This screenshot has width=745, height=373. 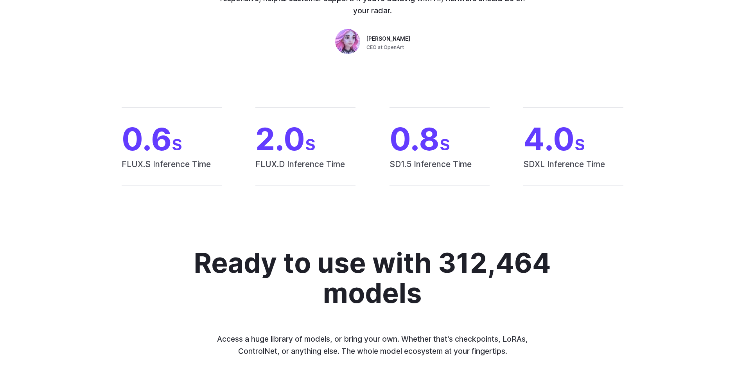 What do you see at coordinates (172, 171) in the screenshot?
I see `span: FLUX.S Inference Time` at bounding box center [172, 171].